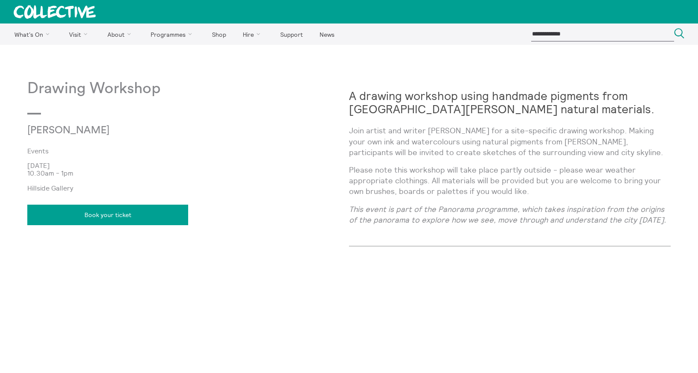 The width and height of the screenshot is (698, 373). I want to click on em: This event is part of the Panorama programme, which takes inspiration from the origins of the pan..., so click(508, 214).